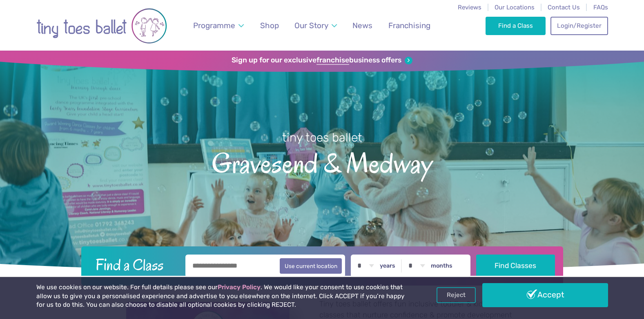  Describe the element at coordinates (222, 296) in the screenshot. I see `p: We use cookies on our website. For full details please see our . We would like your consent to us...` at that location.